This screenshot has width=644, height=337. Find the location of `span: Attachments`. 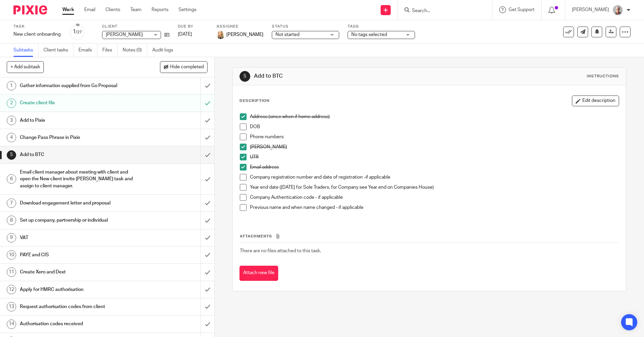

span: Attachments is located at coordinates (256, 236).